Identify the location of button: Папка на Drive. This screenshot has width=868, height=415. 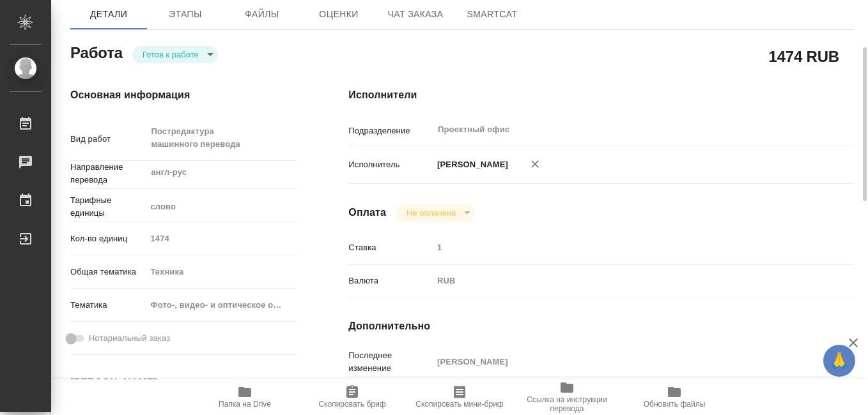
(245, 397).